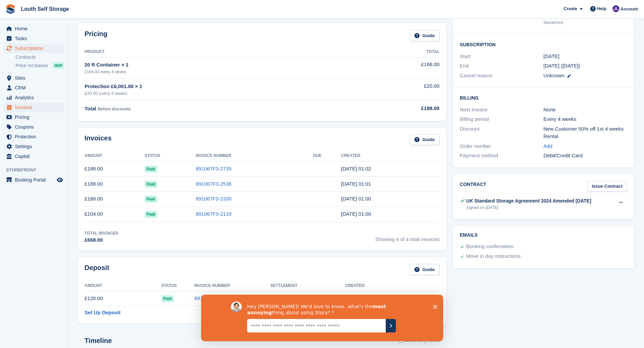 The height and width of the screenshot is (348, 644). Describe the element at coordinates (502, 19) in the screenshot. I see `div: Booked` at that location.